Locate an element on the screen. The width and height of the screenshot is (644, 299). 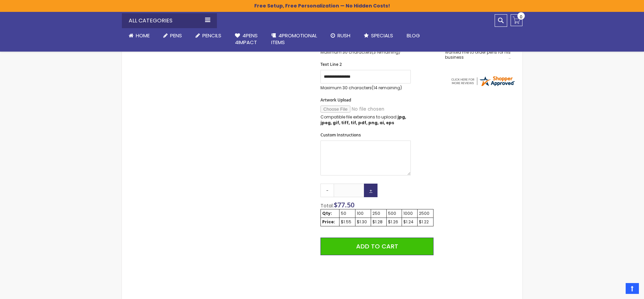
span: Pens is located at coordinates (175, 36).